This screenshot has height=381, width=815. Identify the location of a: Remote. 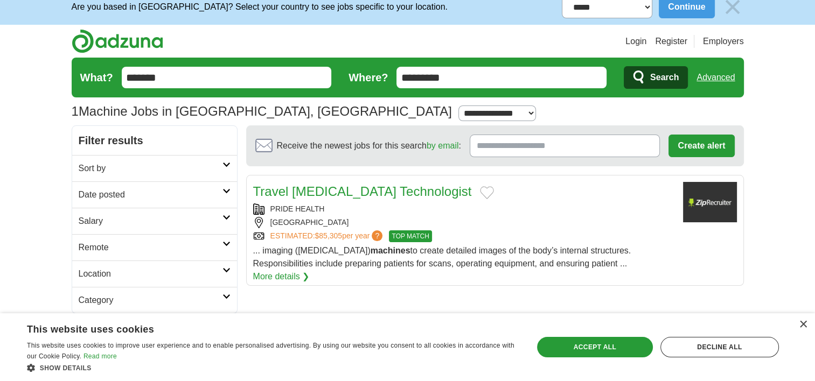
(155, 247).